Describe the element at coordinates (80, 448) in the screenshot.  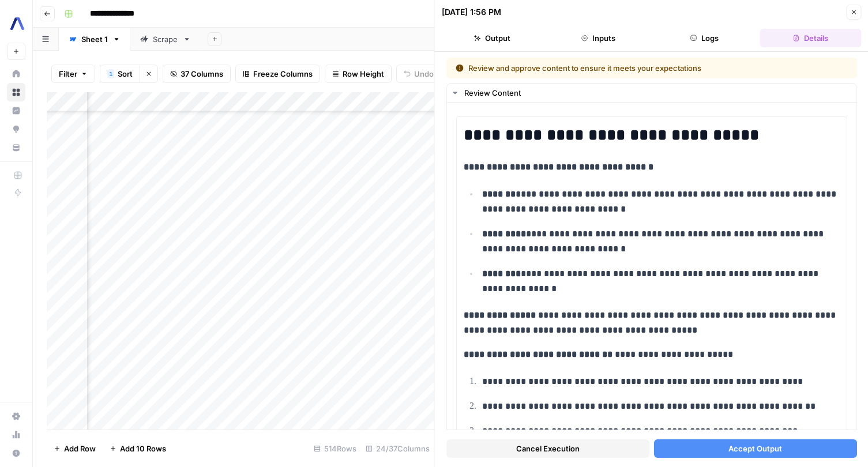
I see `span: Add Row` at that location.